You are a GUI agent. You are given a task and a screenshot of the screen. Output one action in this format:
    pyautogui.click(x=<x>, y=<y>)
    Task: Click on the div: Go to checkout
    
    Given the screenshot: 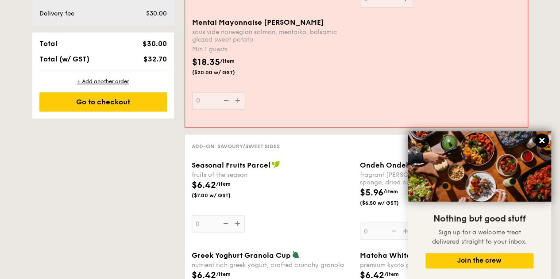 What is the action you would take?
    pyautogui.click(x=103, y=102)
    